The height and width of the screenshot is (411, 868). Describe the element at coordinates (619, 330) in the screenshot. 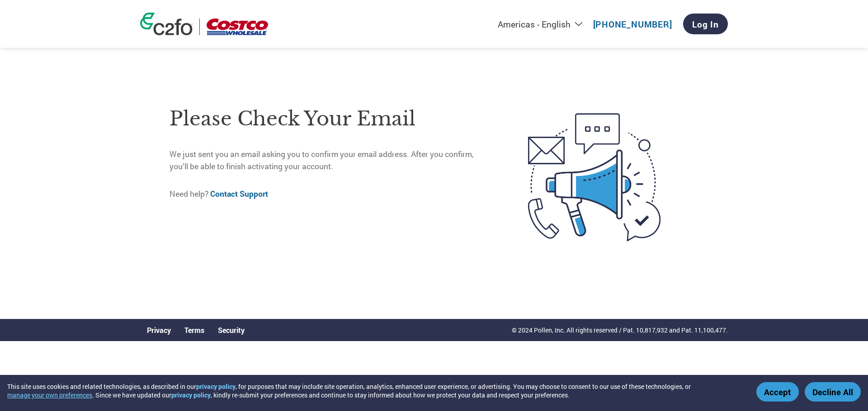

I see `p: © 2024 Pollen, Inc. All rights reserved / Pat. 10,817,932 and Pat. 11,100,477.` at that location.